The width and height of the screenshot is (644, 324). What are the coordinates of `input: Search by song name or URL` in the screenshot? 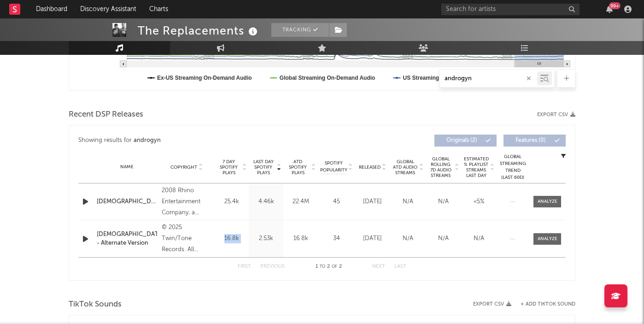 It's located at (488, 79).